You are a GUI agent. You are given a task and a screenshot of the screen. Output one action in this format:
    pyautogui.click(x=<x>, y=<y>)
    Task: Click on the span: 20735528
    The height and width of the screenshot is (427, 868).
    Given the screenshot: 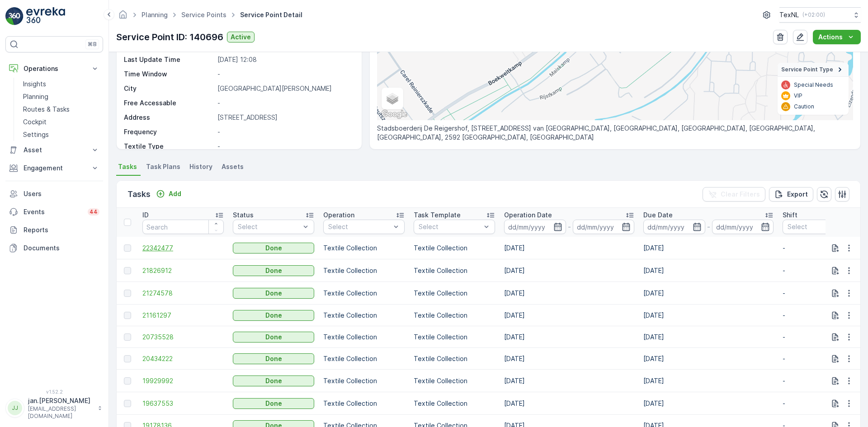 What is the action you would take?
    pyautogui.click(x=183, y=337)
    